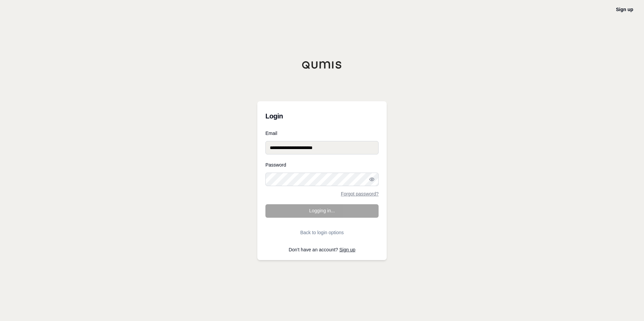 Image resolution: width=644 pixels, height=321 pixels. I want to click on label: Email, so click(322, 133).